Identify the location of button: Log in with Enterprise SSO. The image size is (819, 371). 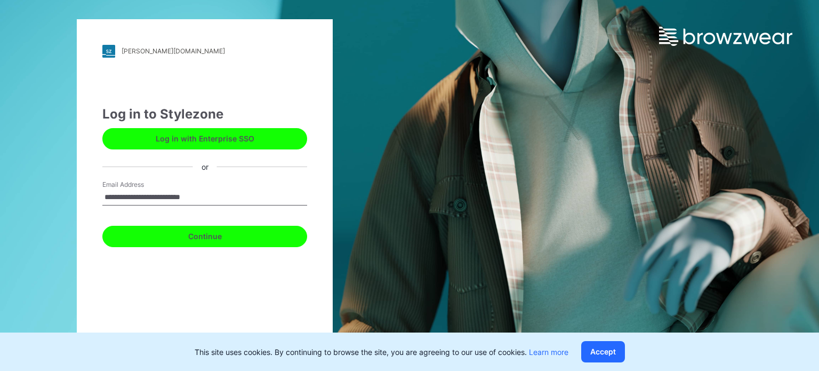
(205, 139).